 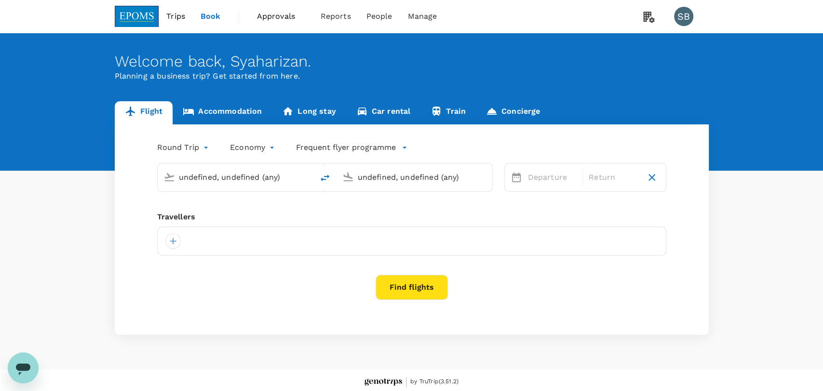 What do you see at coordinates (383, 382) in the screenshot?
I see `img: Genotrips - EPOMS` at bounding box center [383, 382].